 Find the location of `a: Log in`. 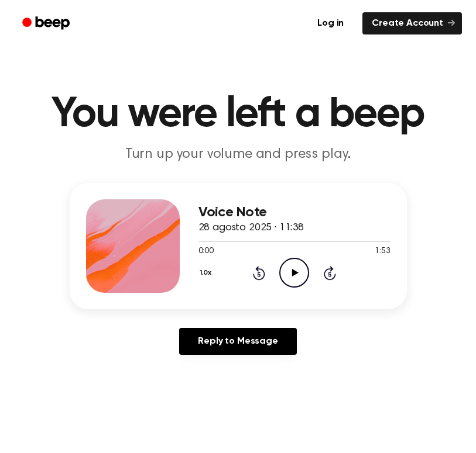

a: Log in is located at coordinates (330, 23).